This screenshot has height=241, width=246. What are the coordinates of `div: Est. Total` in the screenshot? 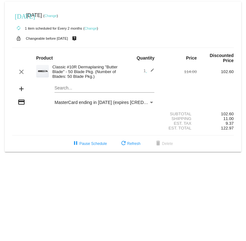 It's located at (178, 128).